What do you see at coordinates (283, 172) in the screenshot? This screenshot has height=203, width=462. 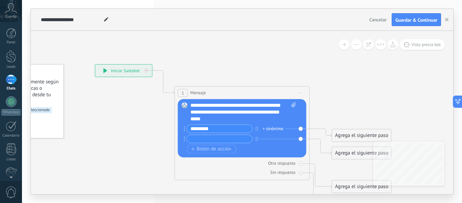 I see `div: Sin respuesta` at bounding box center [283, 172].